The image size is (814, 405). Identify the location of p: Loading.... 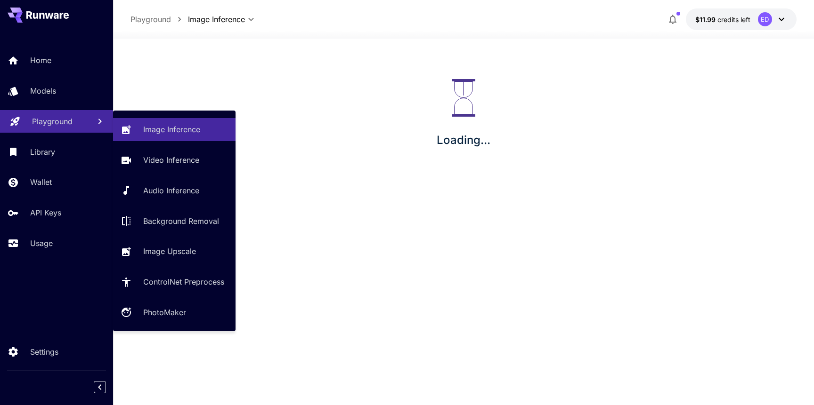
(463, 140).